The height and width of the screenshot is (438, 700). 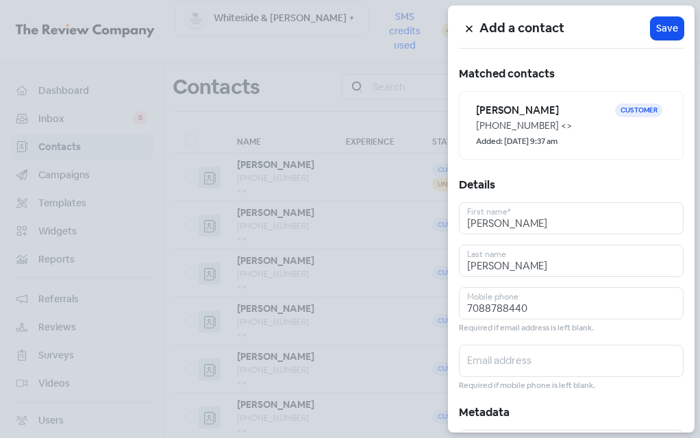 What do you see at coordinates (571, 303) in the screenshot?
I see `input: Mobile phone` at bounding box center [571, 303].